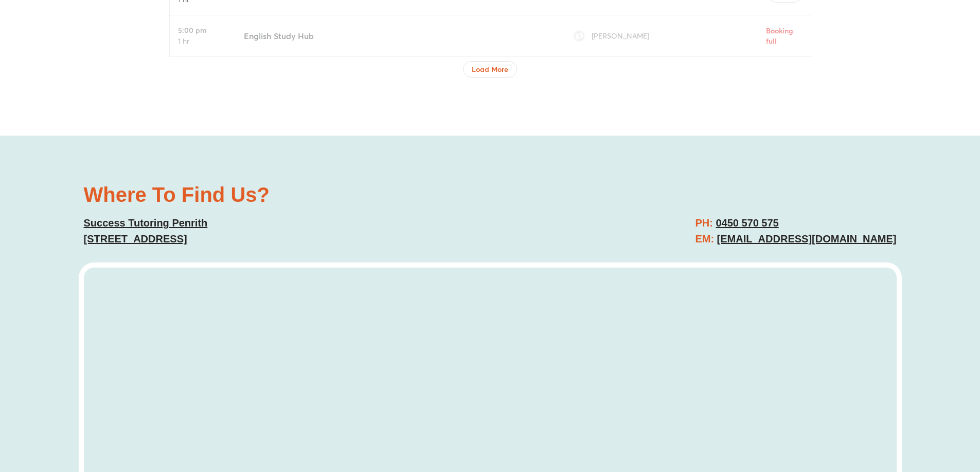 Image resolution: width=980 pixels, height=472 pixels. Describe the element at coordinates (282, 195) in the screenshot. I see `h2: Where To Find Us?` at that location.